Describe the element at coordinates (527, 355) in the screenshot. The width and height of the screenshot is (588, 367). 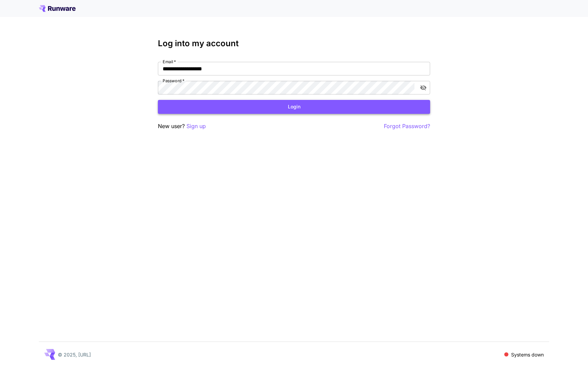
I see `p: Systems down` at that location.